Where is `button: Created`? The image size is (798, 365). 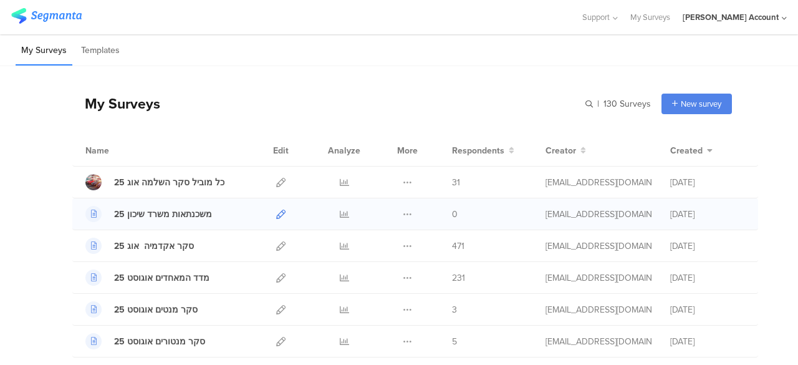
button: Created is located at coordinates (691, 150).